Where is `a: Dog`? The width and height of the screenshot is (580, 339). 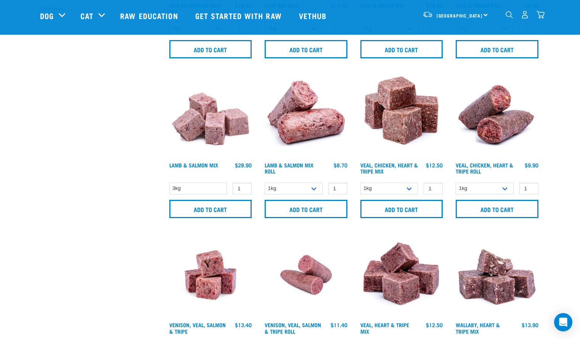 a: Dog is located at coordinates (47, 16).